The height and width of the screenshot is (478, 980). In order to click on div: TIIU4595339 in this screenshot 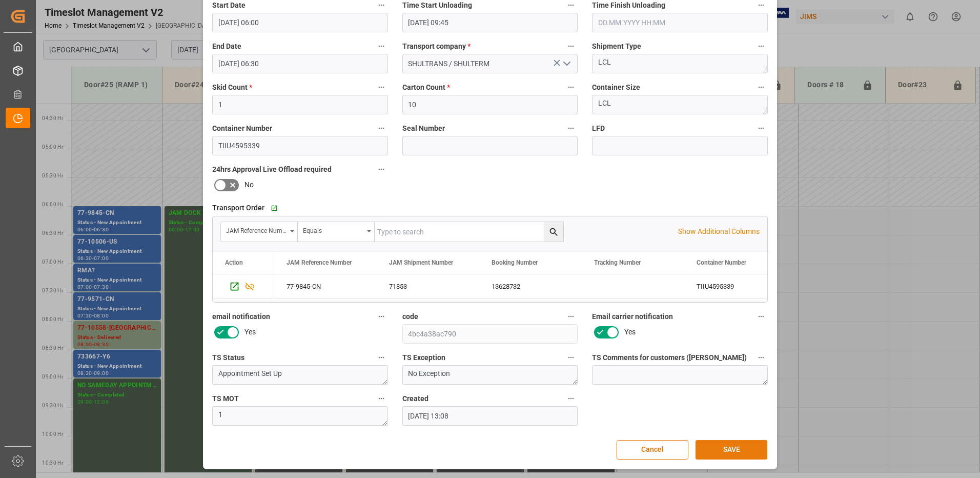, I will do `click(735, 286)`.